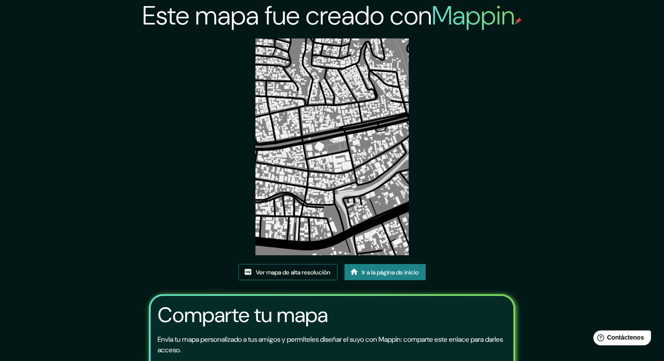 This screenshot has height=361, width=664. What do you see at coordinates (332, 147) in the screenshot?
I see `img: created-map` at bounding box center [332, 147].